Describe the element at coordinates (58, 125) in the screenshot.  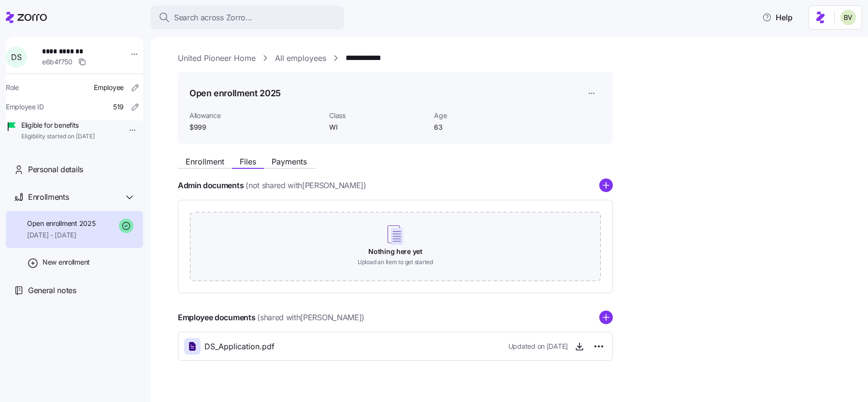
I see `span: Eligible for benefits` at that location.